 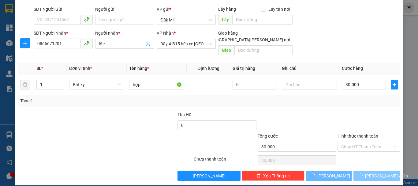 I want to click on div: SĐT Người Nhận, so click(x=63, y=33).